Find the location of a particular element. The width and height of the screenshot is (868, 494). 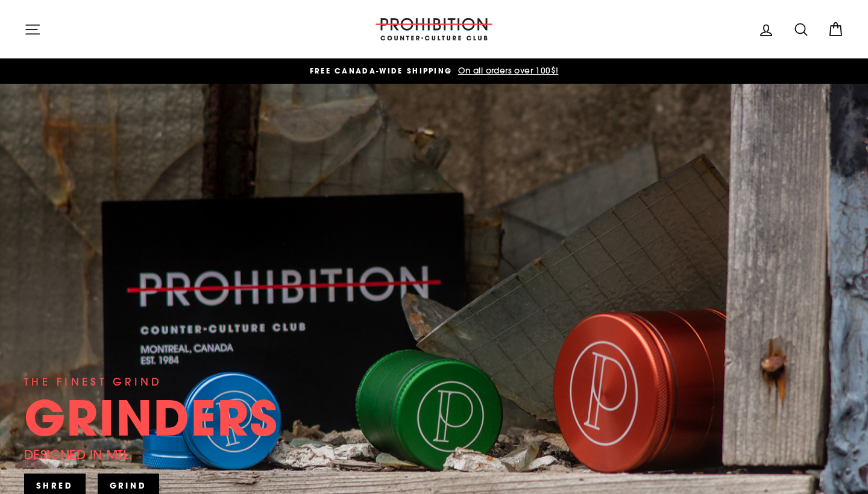

div: THE FINEST GRIND is located at coordinates (93, 382).